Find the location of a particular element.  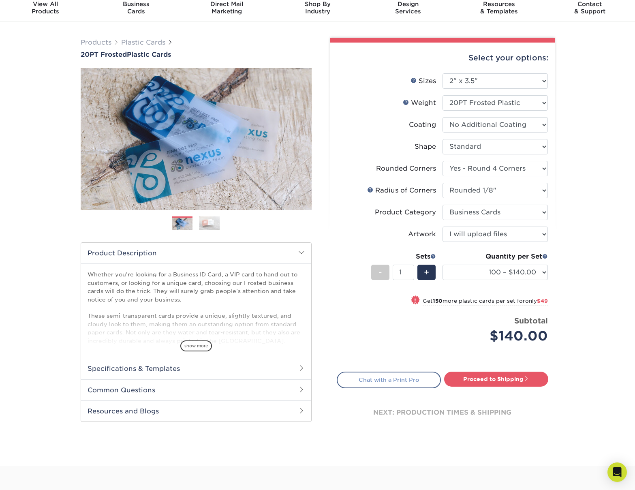

strong: 150 is located at coordinates (437, 301).